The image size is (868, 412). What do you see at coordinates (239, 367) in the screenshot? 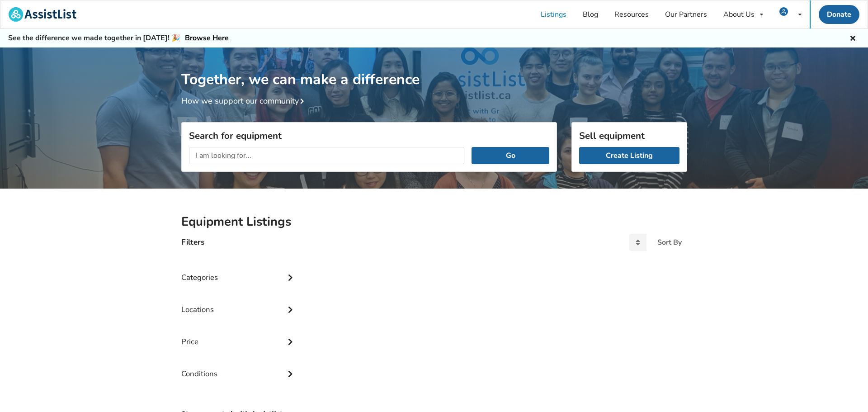
I see `div: Conditions` at bounding box center [239, 367].